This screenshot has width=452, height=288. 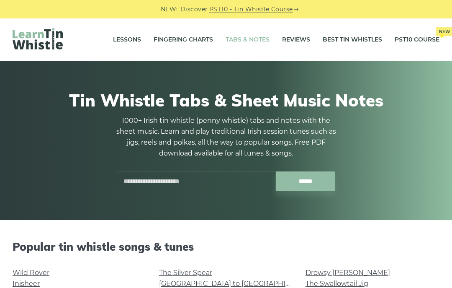 What do you see at coordinates (31, 272) in the screenshot?
I see `a: Wild Rover` at bounding box center [31, 272].